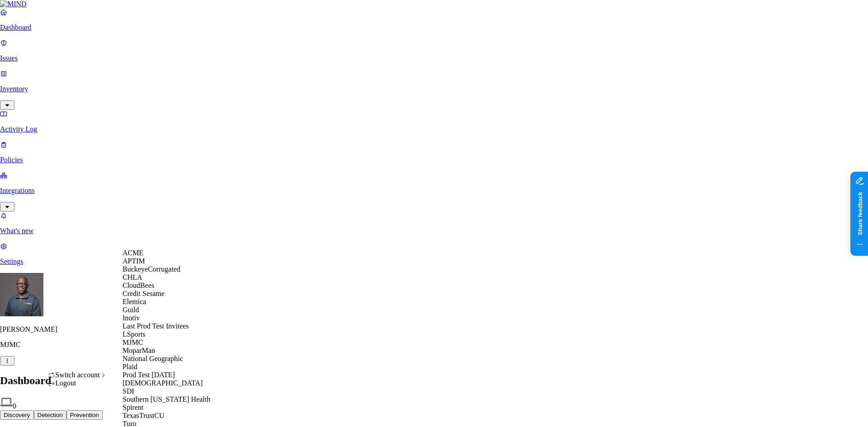 The image size is (868, 427). What do you see at coordinates (156, 326) in the screenshot?
I see `span: Last Prod Test Invitees` at bounding box center [156, 326].